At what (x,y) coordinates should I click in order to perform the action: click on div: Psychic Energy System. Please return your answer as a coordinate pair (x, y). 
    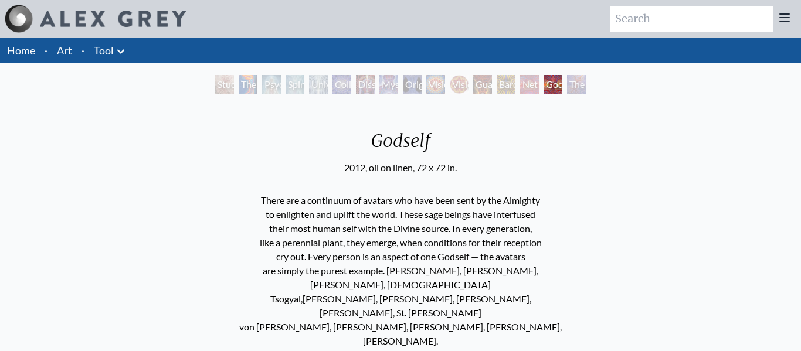
    Looking at the image, I should click on (272, 84).